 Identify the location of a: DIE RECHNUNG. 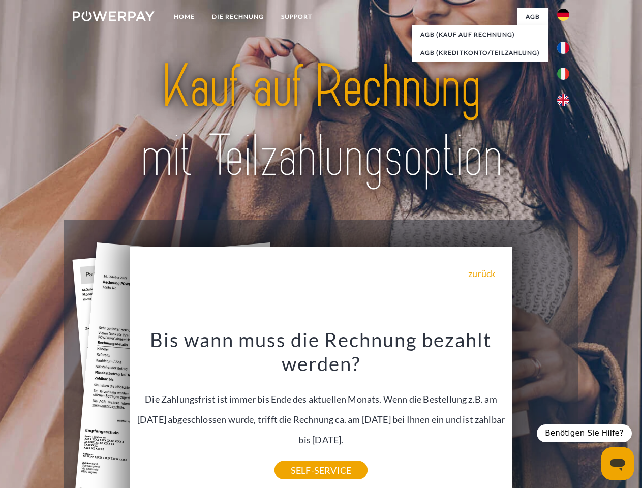
(238, 17).